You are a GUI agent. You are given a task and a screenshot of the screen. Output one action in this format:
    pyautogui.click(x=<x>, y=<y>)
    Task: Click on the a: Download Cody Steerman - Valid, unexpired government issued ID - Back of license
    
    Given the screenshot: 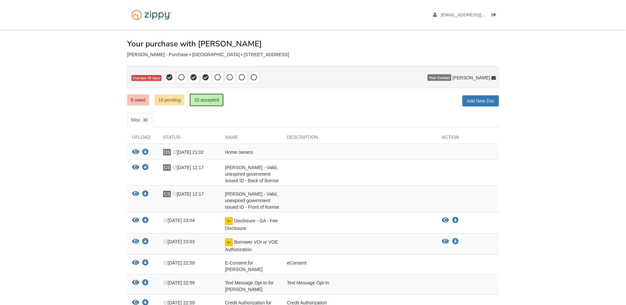 What is the action you would take?
    pyautogui.click(x=146, y=168)
    